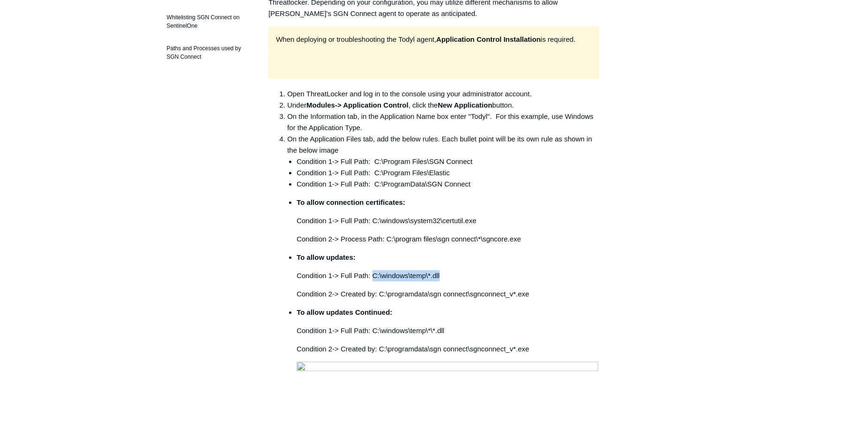 This screenshot has width=868, height=435. I want to click on a: Paths and Processes used by SGN Connect, so click(208, 52).